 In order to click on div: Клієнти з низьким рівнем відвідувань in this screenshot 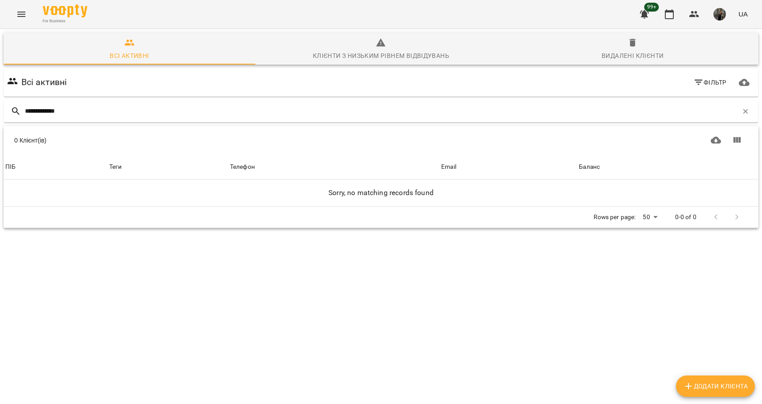, I will do `click(381, 56)`.